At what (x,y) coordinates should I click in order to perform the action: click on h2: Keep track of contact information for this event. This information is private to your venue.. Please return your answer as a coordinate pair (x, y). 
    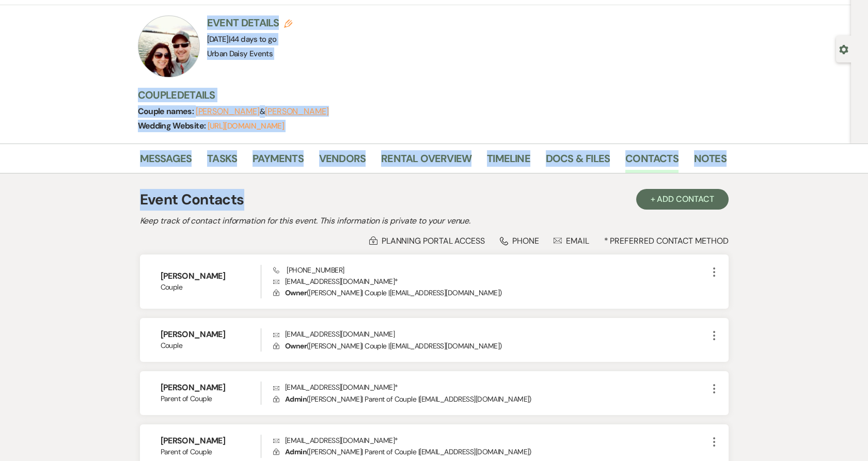
    Looking at the image, I should click on (434, 221).